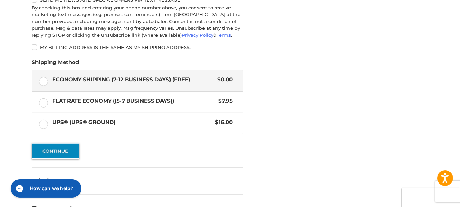  Describe the element at coordinates (137, 22) in the screenshot. I see `div: By checking this box and entering your phone number above, you consent to receive marketing text ...` at that location.